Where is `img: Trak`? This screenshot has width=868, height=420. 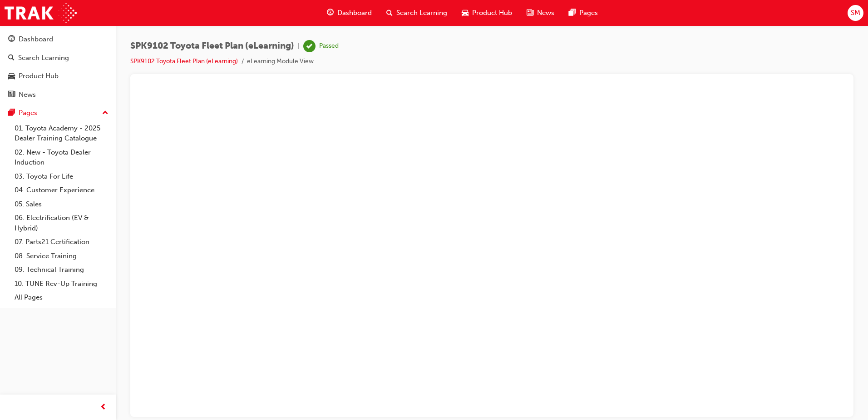
img: Trak is located at coordinates (40, 13).